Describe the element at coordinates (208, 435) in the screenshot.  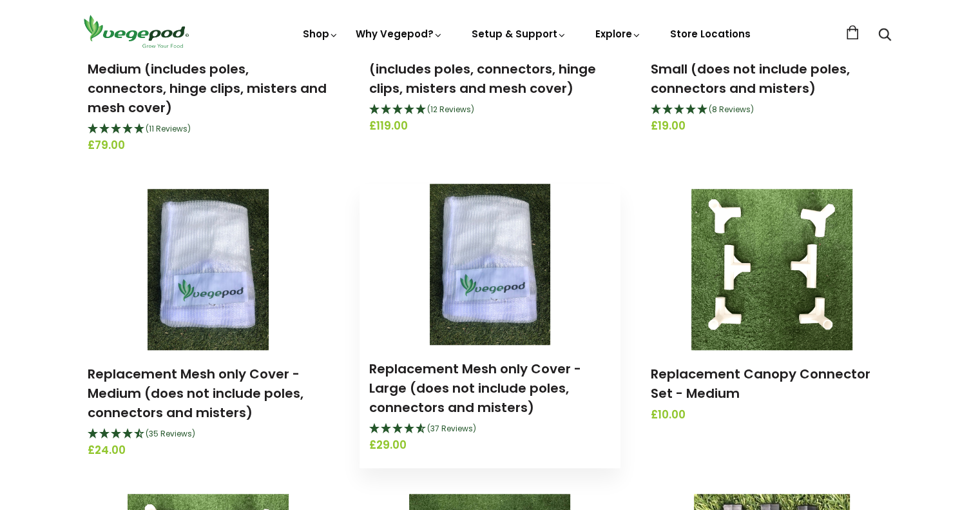
I see `div: 4.6 Stars - 35 Reviews` at that location.